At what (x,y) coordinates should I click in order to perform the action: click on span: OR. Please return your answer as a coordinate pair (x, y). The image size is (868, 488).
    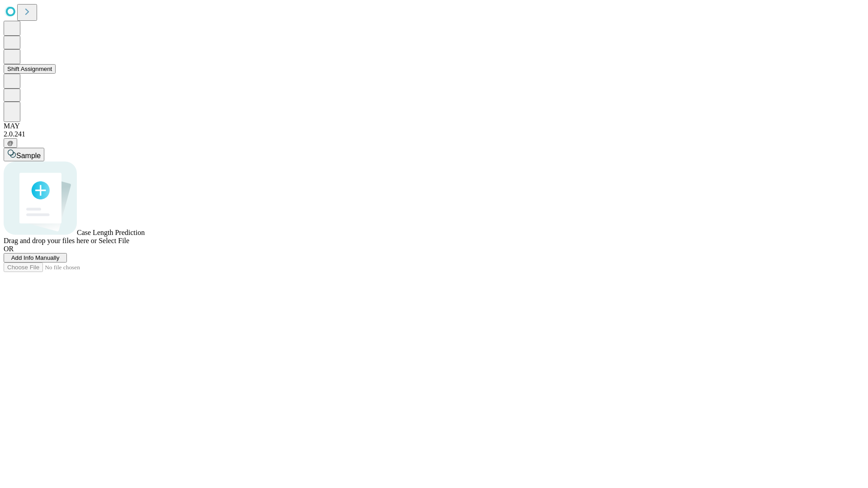
    Looking at the image, I should click on (9, 248).